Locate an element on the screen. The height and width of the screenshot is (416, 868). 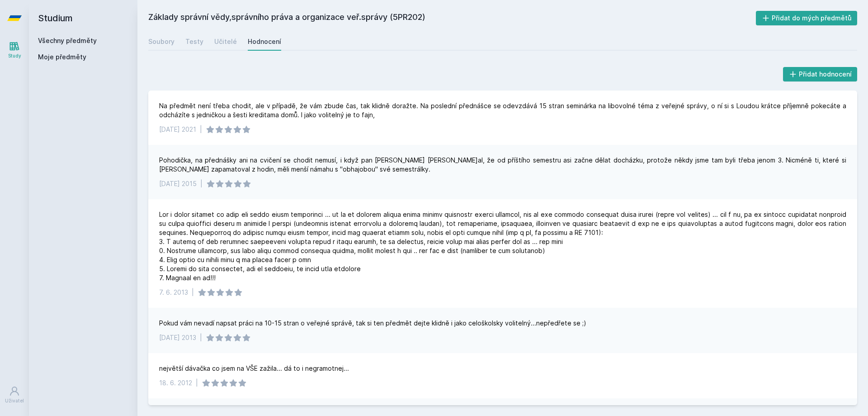
div: 18. 6. 2012 is located at coordinates (176, 382).